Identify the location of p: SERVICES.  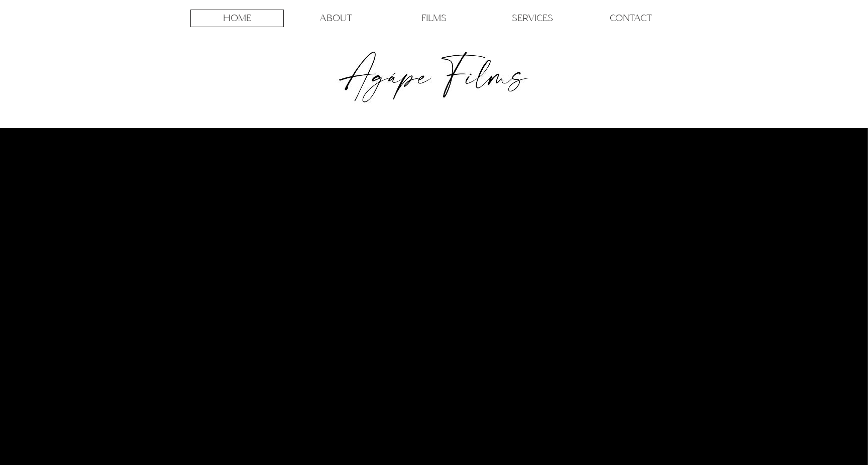
(533, 18).